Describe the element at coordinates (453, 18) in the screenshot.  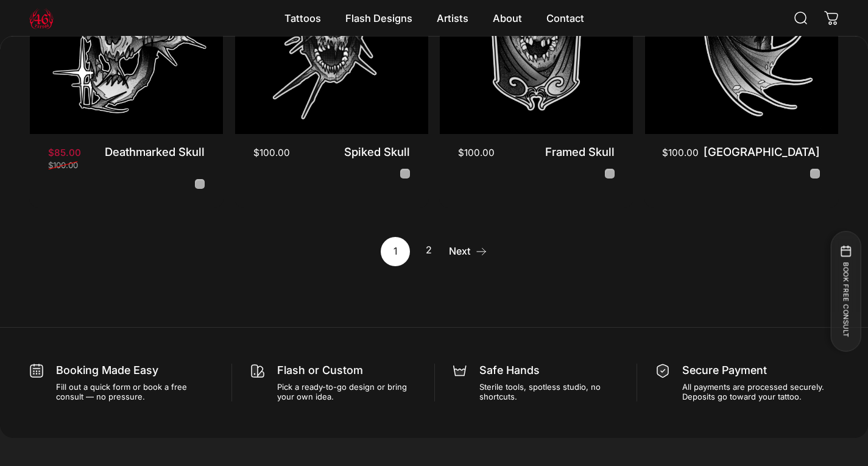
I see `summary: Artists` at that location.